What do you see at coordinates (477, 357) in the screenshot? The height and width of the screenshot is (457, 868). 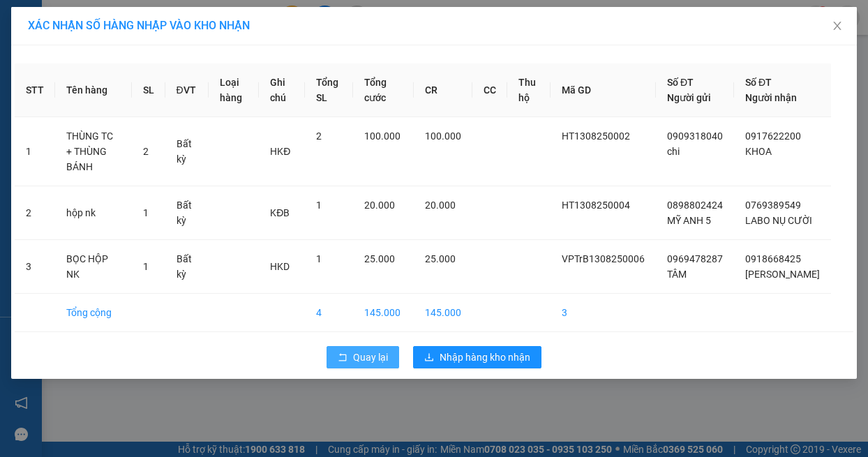 I see `button: downloadNhập hàng kho nhận` at bounding box center [477, 357].